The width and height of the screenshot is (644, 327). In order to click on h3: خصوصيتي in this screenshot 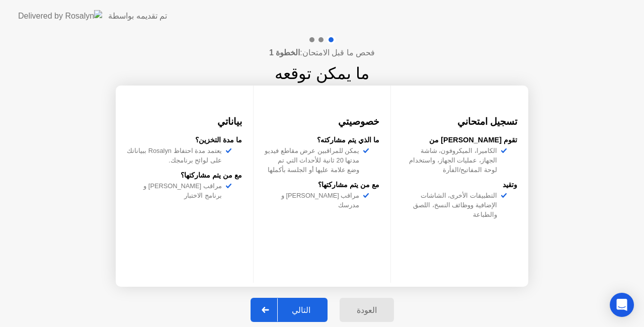, I will do `click(322, 122)`.